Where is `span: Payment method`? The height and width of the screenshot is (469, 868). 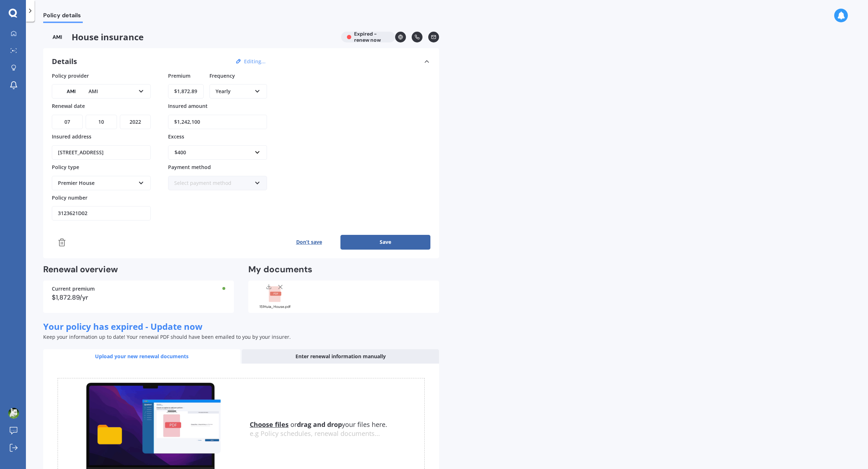
span: Payment method is located at coordinates (189, 167).